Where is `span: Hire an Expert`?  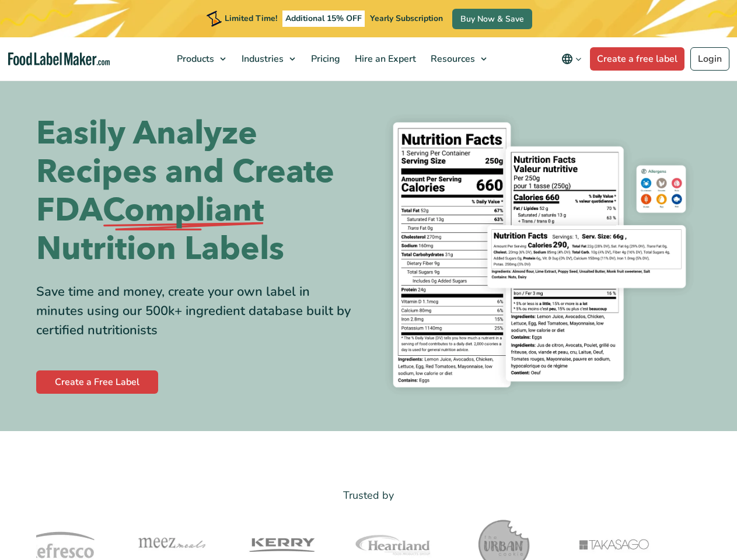
span: Hire an Expert is located at coordinates (384, 59).